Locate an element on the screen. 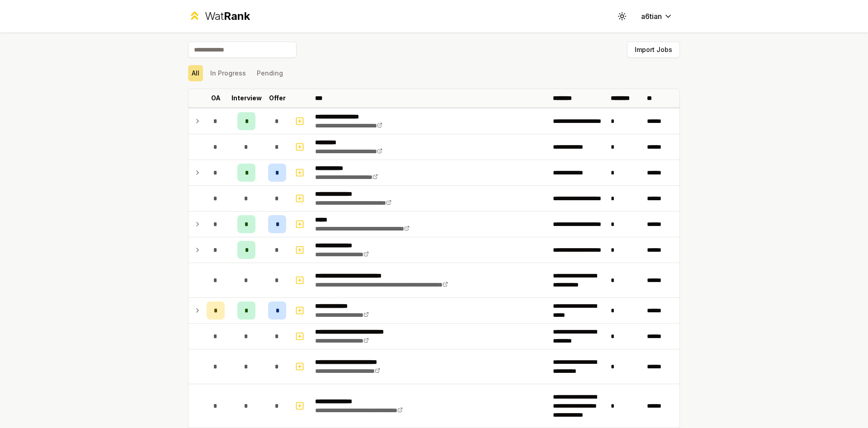  p: Interview is located at coordinates (246, 98).